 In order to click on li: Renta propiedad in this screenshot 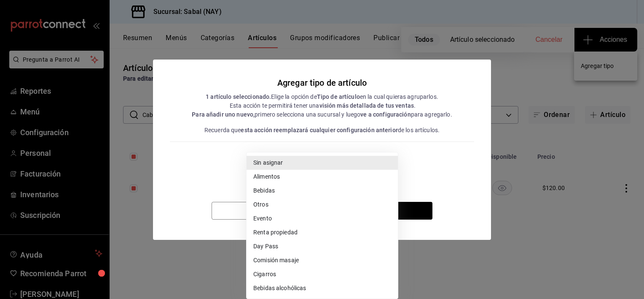, I will do `click(322, 232)`.